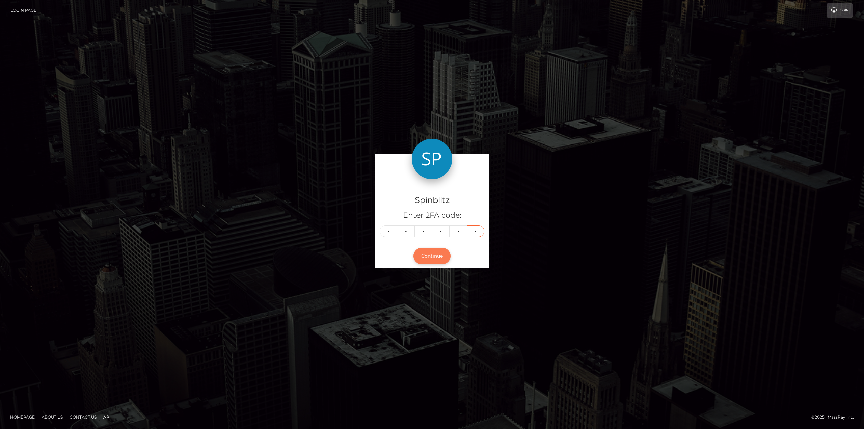 Image resolution: width=864 pixels, height=429 pixels. Describe the element at coordinates (432, 159) in the screenshot. I see `img: Spinblitz` at that location.